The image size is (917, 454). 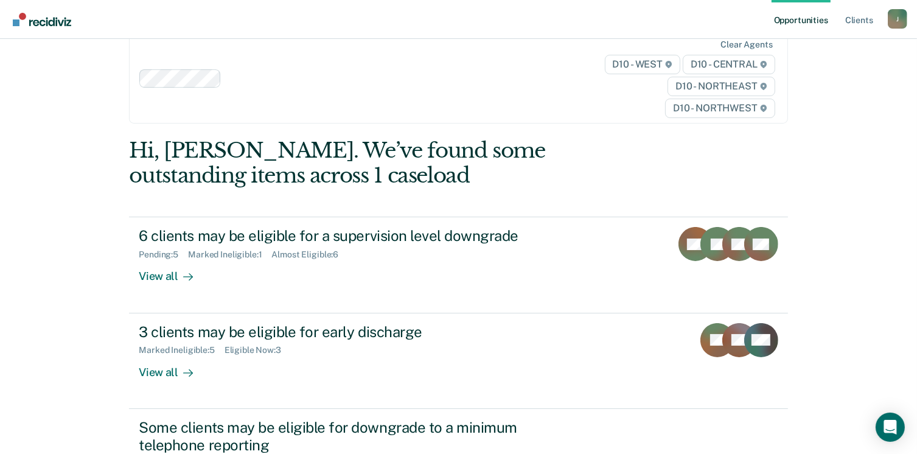 I want to click on img: Recidiviz, so click(x=42, y=19).